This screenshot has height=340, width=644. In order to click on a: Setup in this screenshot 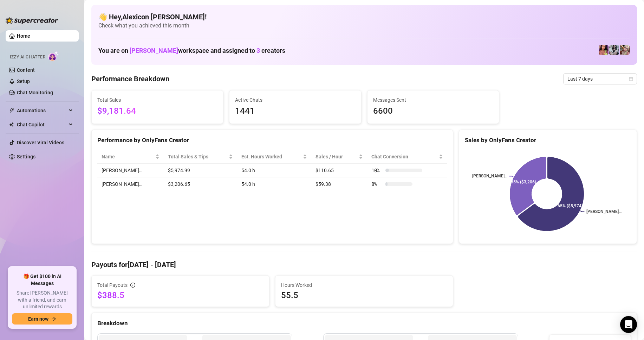, I will do `click(24, 81)`.